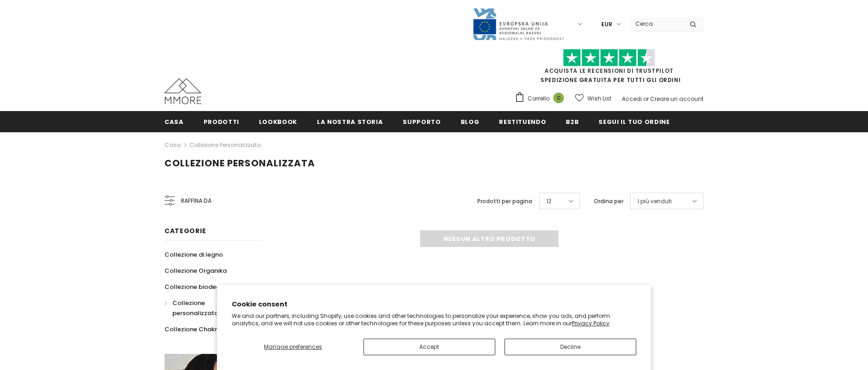 The height and width of the screenshot is (370, 868). I want to click on span: Collezione di legno, so click(193, 254).